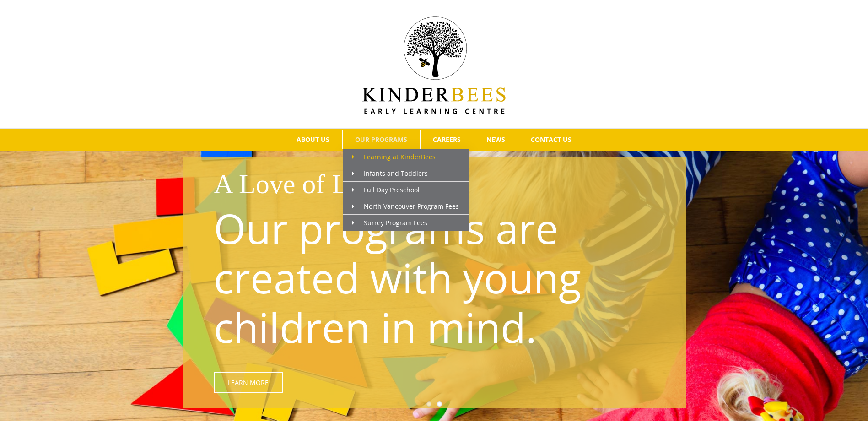 This screenshot has height=423, width=868. I want to click on a: 2, so click(439, 404).